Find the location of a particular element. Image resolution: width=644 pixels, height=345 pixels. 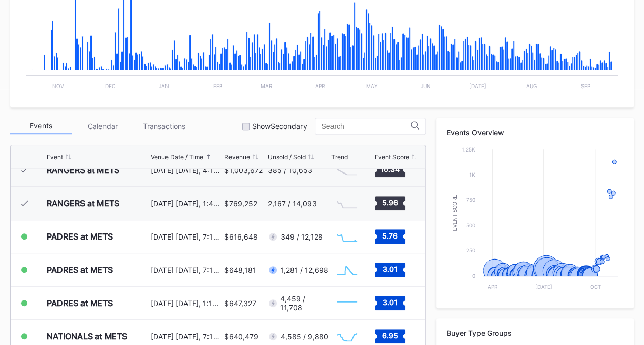

div: $769,252 is located at coordinates (240, 203).